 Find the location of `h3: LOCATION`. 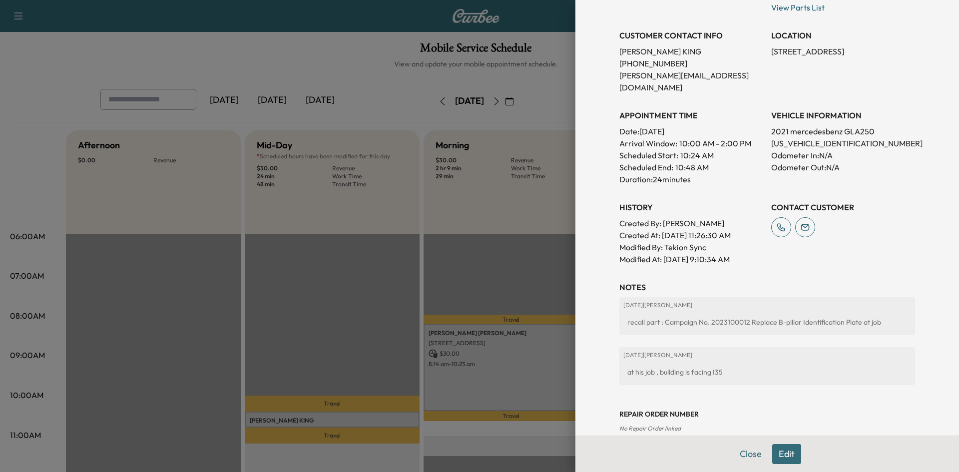

h3: LOCATION is located at coordinates (843, 35).